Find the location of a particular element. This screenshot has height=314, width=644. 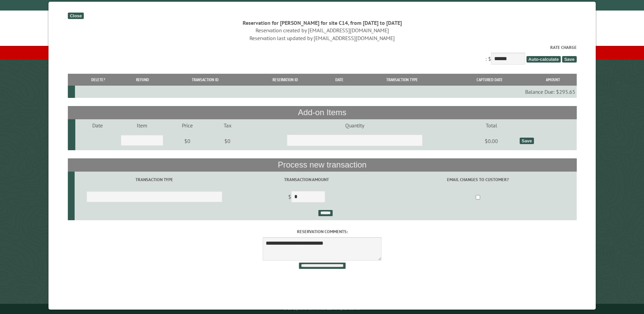

th: Amount is located at coordinates (553, 79).